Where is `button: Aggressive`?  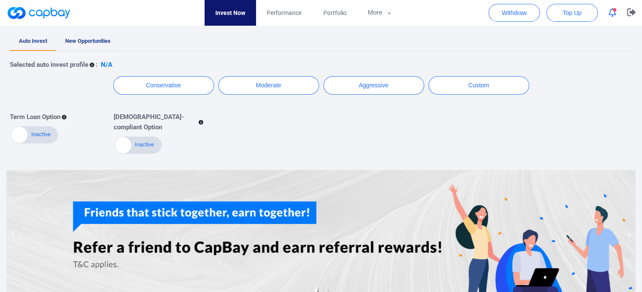 button: Aggressive is located at coordinates (373, 85).